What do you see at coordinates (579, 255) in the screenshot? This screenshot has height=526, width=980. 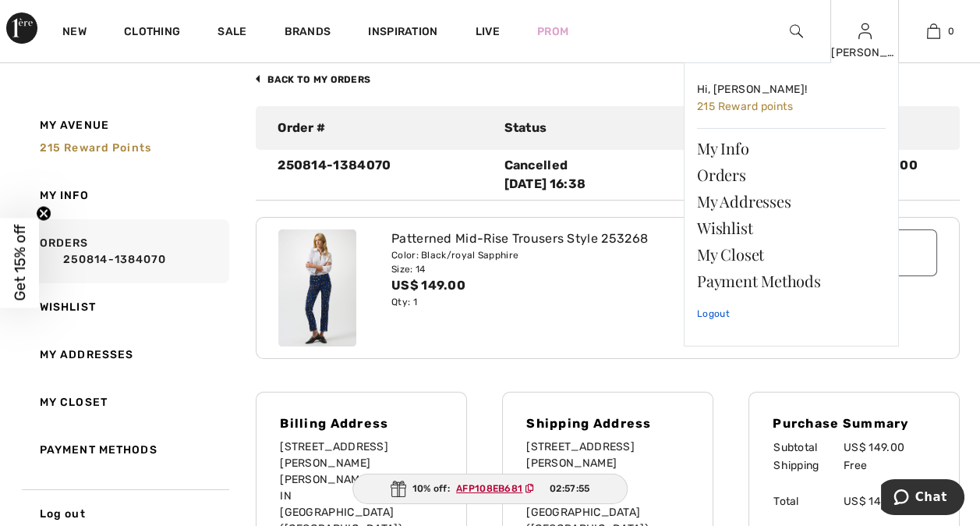 I see `div: Color: Black/royal Sapphire` at bounding box center [579, 255].